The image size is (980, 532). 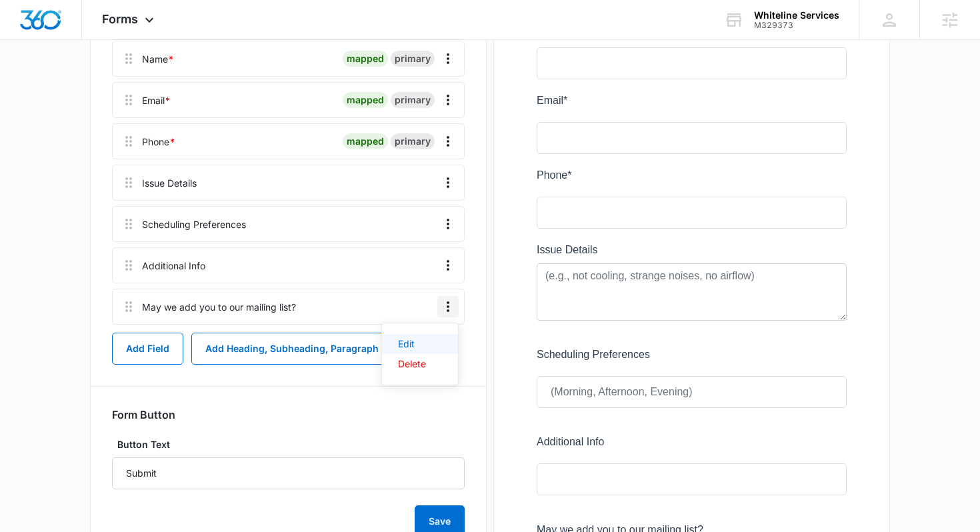 What do you see at coordinates (288, 445) in the screenshot?
I see `label: Button Text` at bounding box center [288, 445].